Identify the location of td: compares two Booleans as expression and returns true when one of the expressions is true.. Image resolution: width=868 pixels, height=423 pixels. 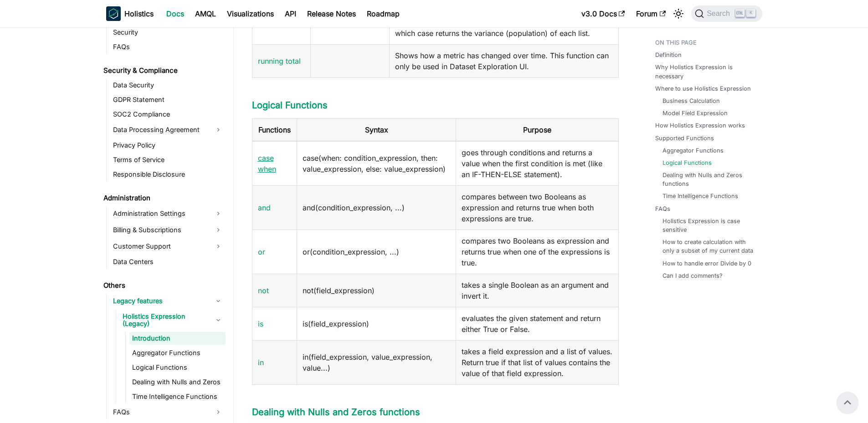
(537, 251).